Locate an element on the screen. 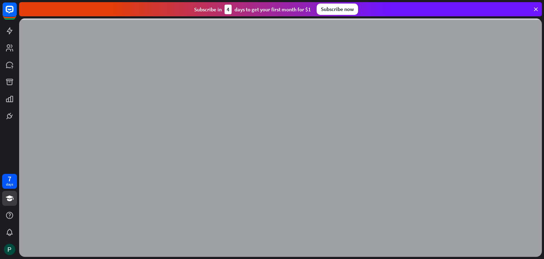 This screenshot has width=544, height=259. div: days is located at coordinates (10, 184).